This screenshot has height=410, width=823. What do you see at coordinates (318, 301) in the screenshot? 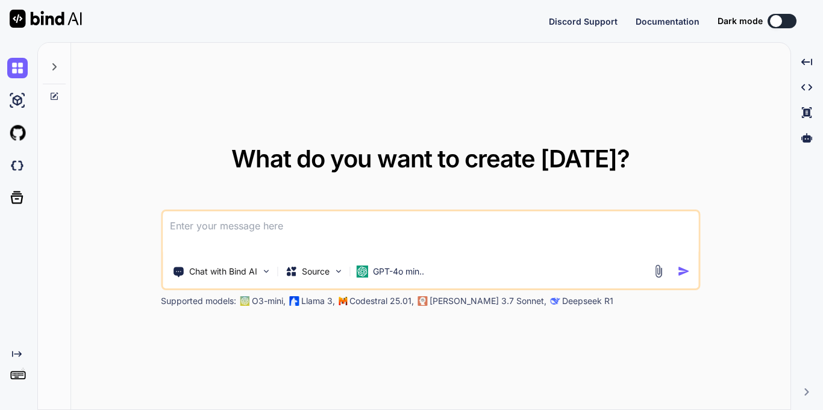
I see `p: Llama 3,` at bounding box center [318, 301].